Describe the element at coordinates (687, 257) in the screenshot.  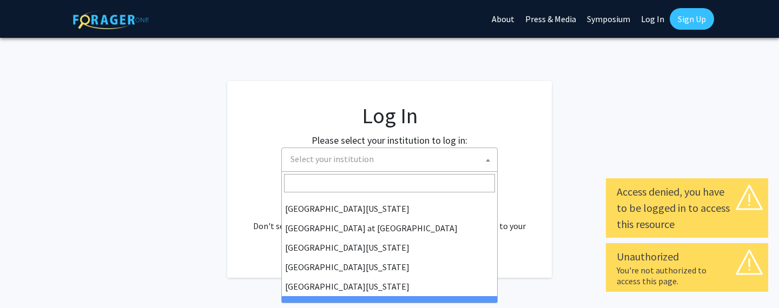
I see `div: Unauthorized` at that location.